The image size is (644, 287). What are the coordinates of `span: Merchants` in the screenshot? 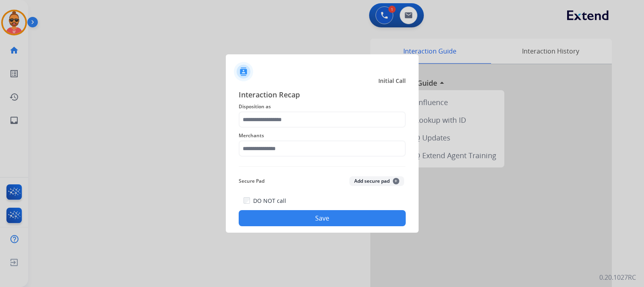 It's located at (322, 135).